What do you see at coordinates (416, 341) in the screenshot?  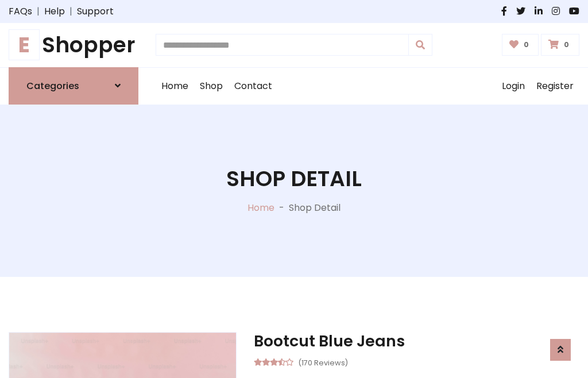 I see `h3: Bootcut Blue Jeans` at bounding box center [416, 341].